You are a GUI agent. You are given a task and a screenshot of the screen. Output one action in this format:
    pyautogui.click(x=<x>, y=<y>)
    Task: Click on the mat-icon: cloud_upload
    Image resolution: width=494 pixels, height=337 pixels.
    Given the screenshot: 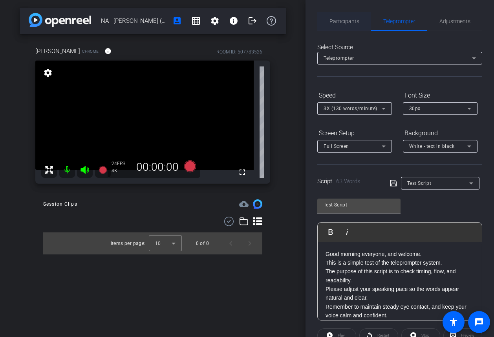 What is the action you would take?
    pyautogui.click(x=244, y=204)
    